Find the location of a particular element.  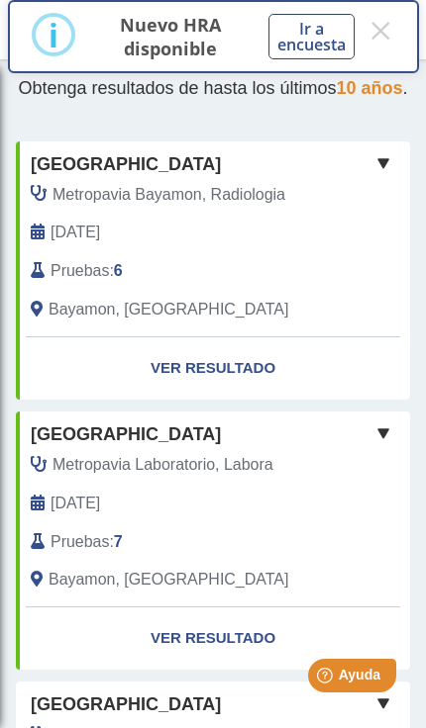

b: 6 is located at coordinates (118, 270).